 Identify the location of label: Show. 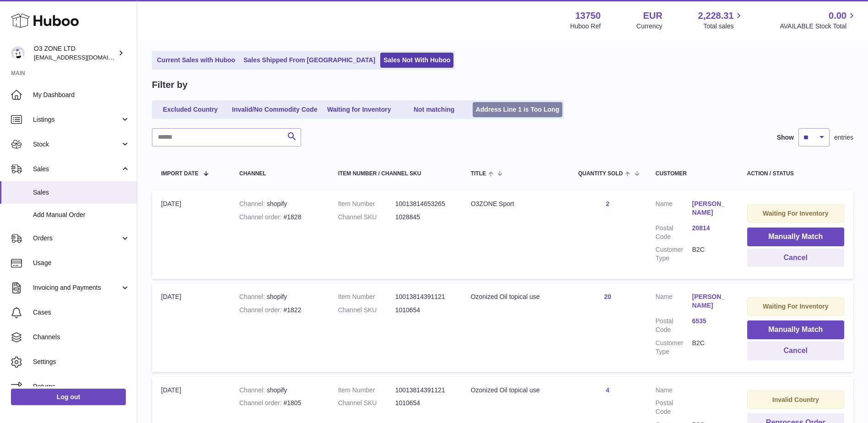
(785, 137).